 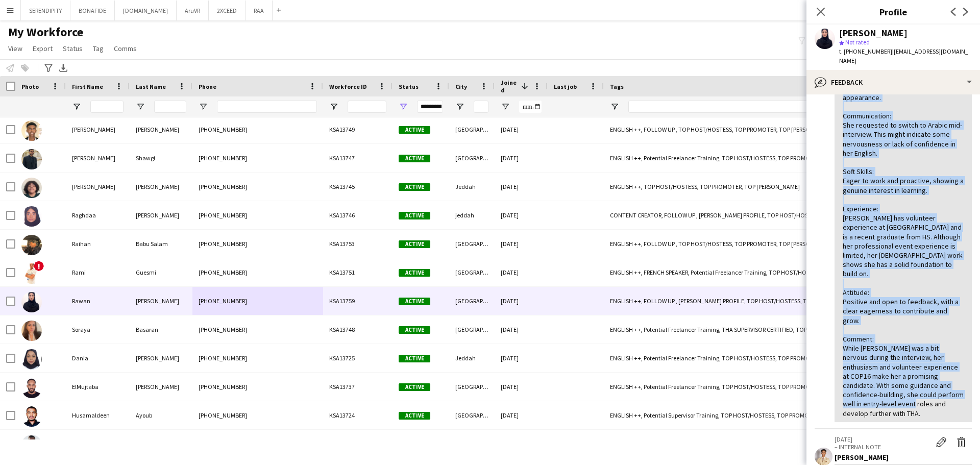 I want to click on button: 2XCEED, so click(x=227, y=10).